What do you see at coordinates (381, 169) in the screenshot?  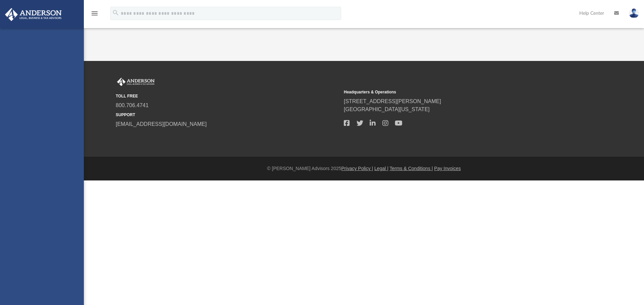 I see `a: Legal |` at bounding box center [381, 169].